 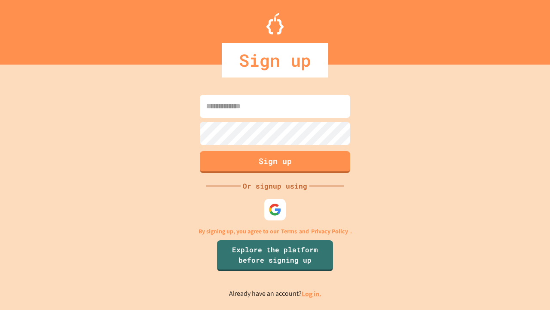 I want to click on img: google-icon.svg, so click(x=275, y=209).